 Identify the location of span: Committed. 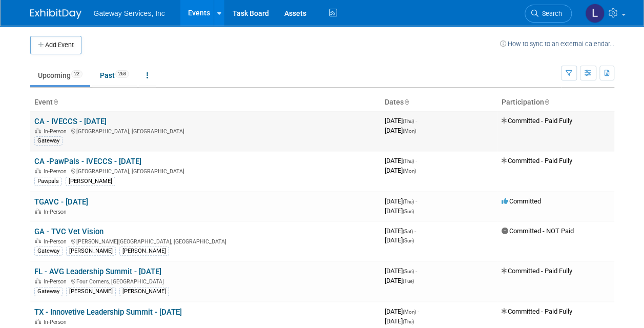
(521, 201).